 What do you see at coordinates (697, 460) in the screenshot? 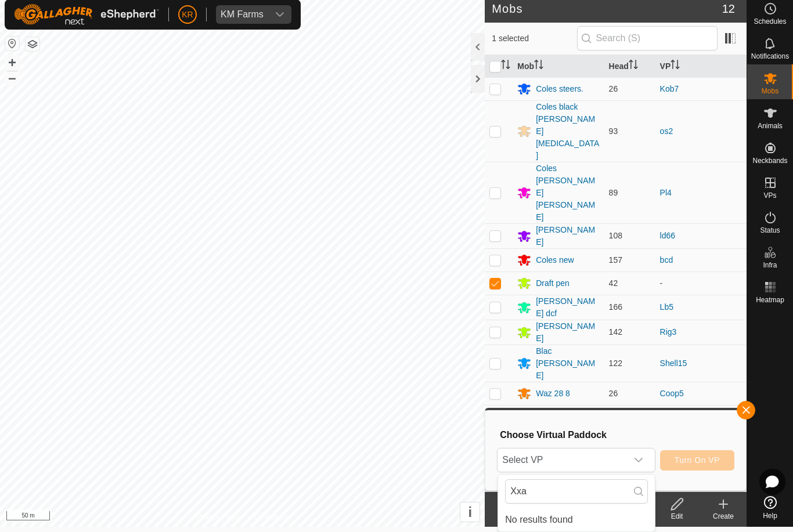
I see `span: Turn On VP` at bounding box center [697, 460].